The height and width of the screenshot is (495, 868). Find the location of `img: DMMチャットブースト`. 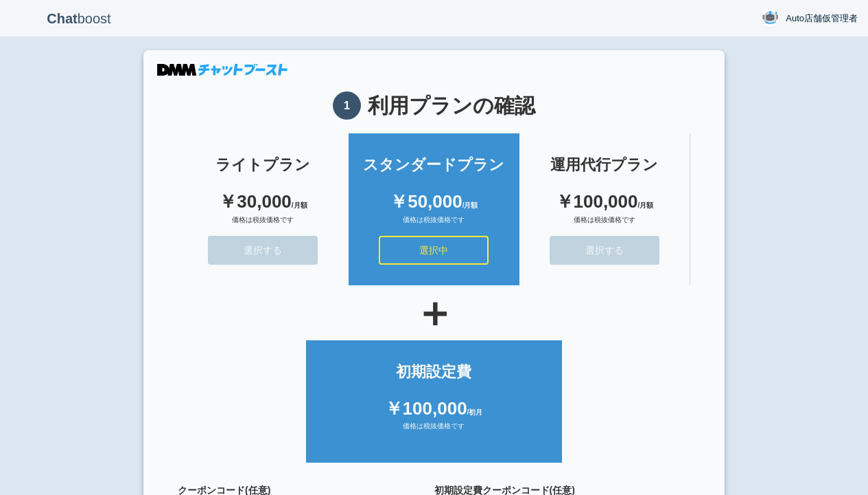

img: DMMチャットブースト is located at coordinates (222, 69).